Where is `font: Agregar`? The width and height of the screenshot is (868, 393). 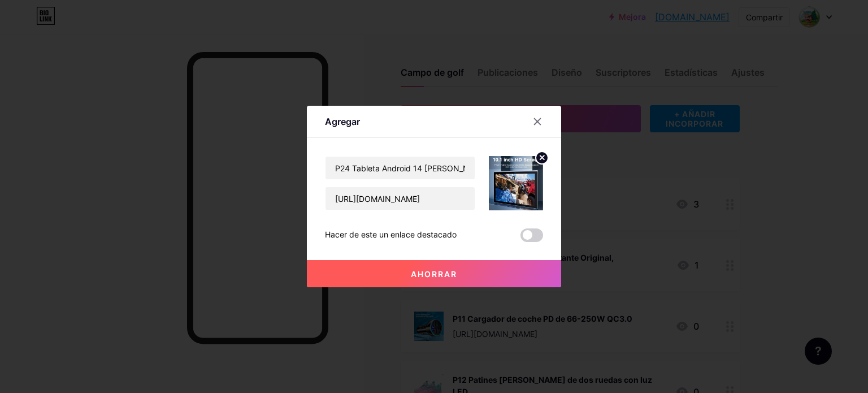 font: Agregar is located at coordinates (342, 122).